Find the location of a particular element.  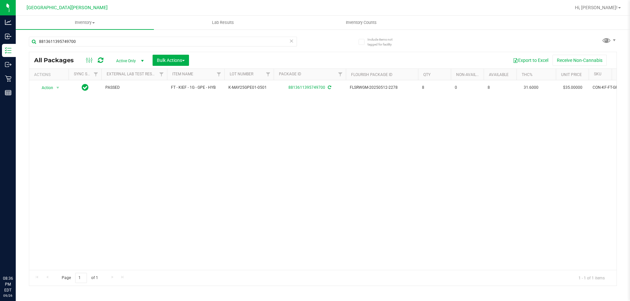

span: select is located at coordinates (58, 88).